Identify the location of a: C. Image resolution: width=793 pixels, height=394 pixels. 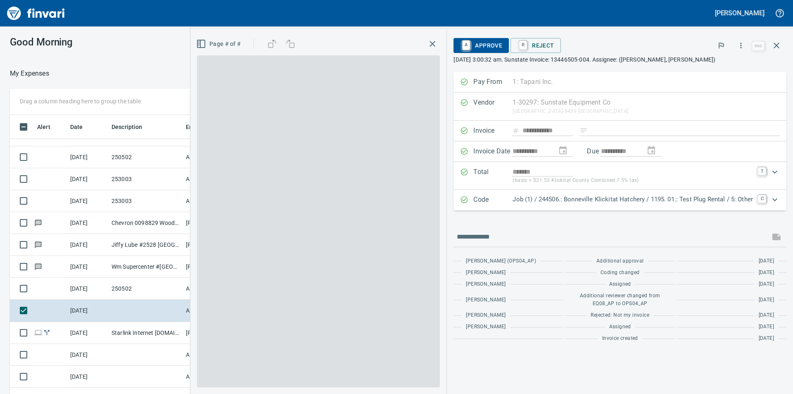
(762, 199).